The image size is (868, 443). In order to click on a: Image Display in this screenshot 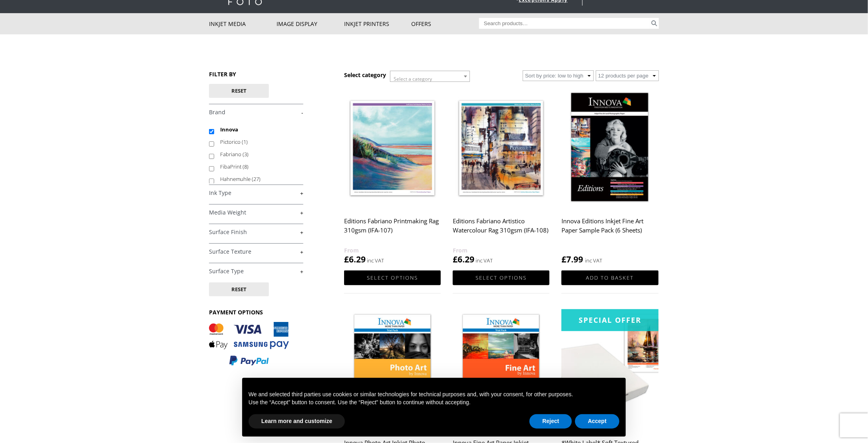, I will do `click(311, 24)`.